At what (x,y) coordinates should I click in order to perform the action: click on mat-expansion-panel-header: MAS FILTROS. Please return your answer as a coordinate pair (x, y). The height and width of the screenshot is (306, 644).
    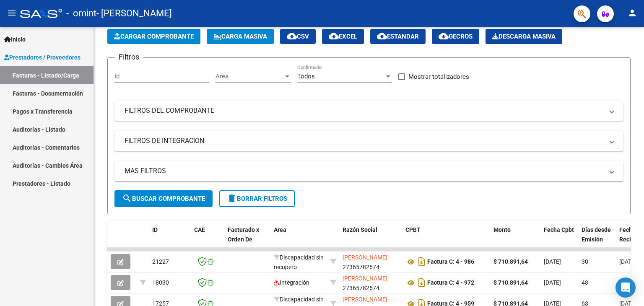
    Looking at the image, I should click on (369, 171).